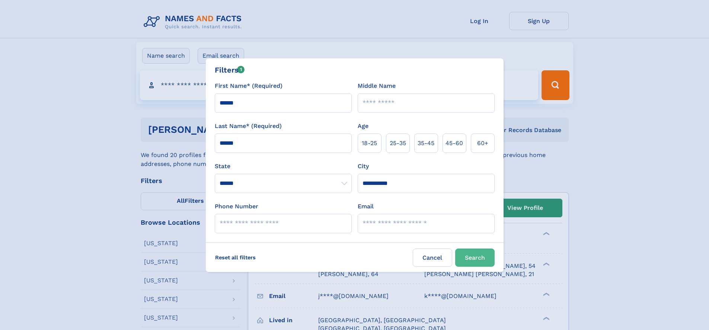 The image size is (709, 330). Describe the element at coordinates (483, 143) in the screenshot. I see `span: 60+` at that location.